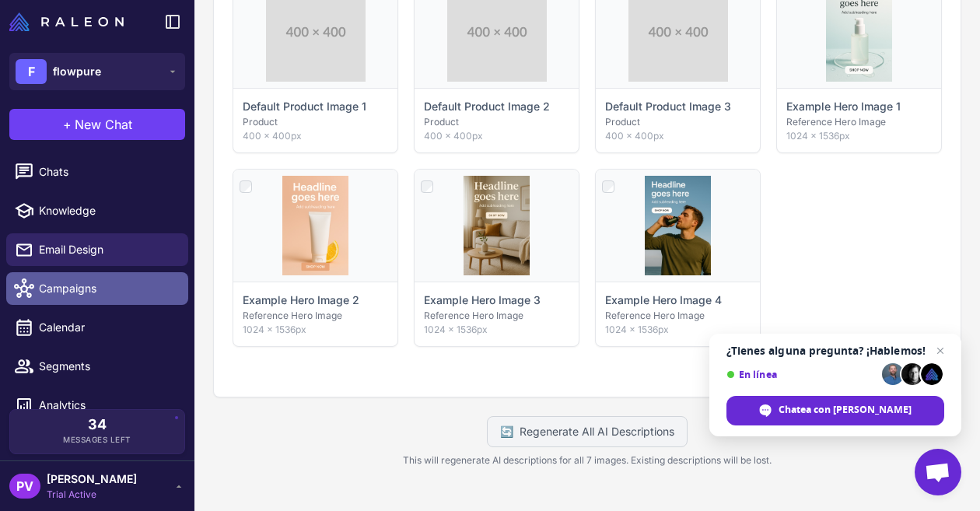 The height and width of the screenshot is (511, 980). What do you see at coordinates (97, 327) in the screenshot?
I see `a: Calendar` at bounding box center [97, 327].